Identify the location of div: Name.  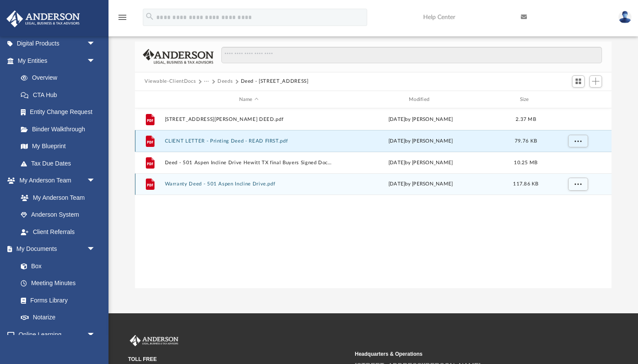
(249, 100).